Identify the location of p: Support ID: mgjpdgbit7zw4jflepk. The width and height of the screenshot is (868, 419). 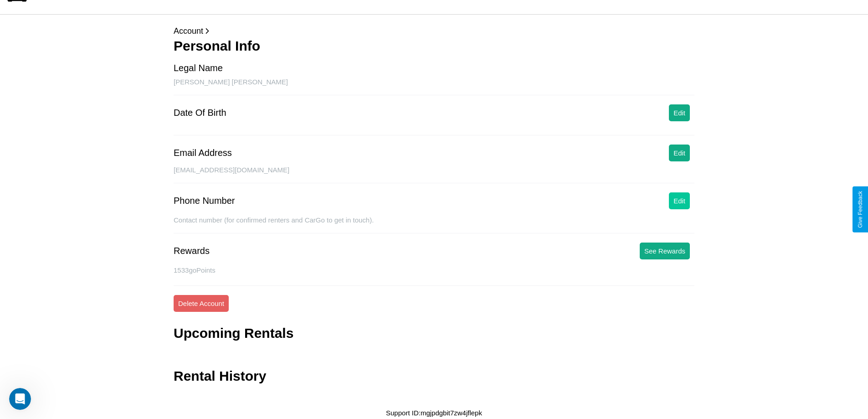
(434, 413).